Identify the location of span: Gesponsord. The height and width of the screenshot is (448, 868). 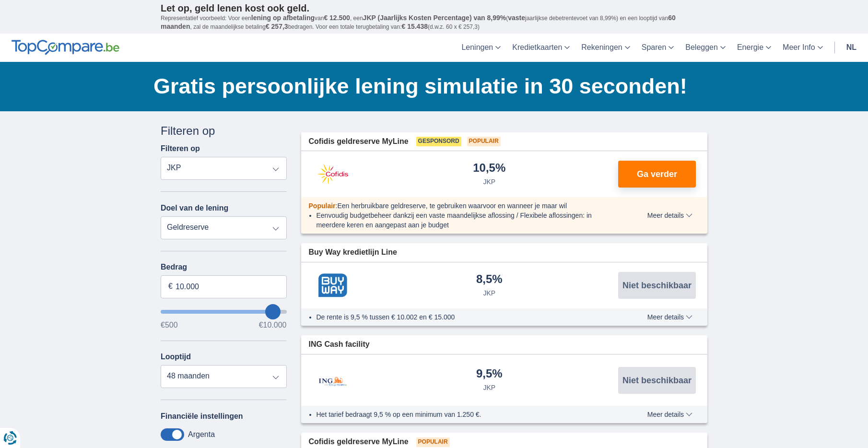
(439, 142).